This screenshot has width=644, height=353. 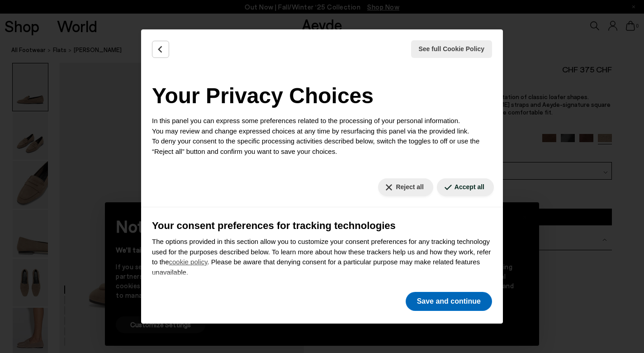 What do you see at coordinates (188, 261) in the screenshot?
I see `a: cookie policy - link opens in a new tab` at bounding box center [188, 261].